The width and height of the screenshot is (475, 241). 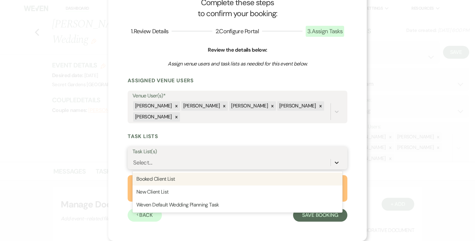 I want to click on button: 3.Assign Tasks, so click(x=325, y=31).